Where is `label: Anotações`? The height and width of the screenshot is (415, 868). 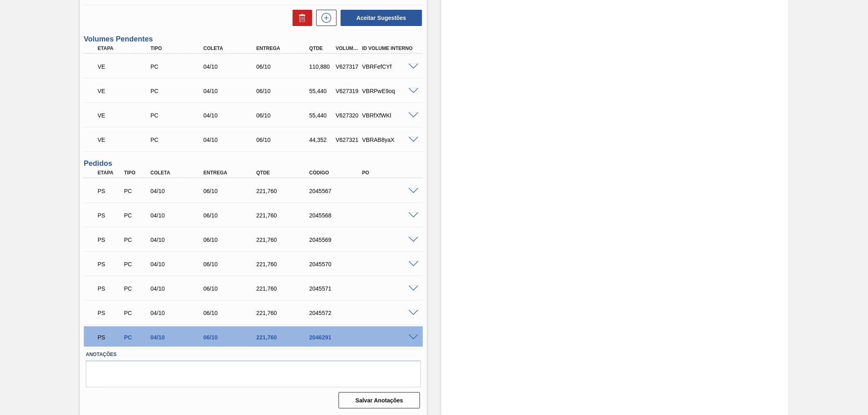
label: Anotações is located at coordinates (253, 354).